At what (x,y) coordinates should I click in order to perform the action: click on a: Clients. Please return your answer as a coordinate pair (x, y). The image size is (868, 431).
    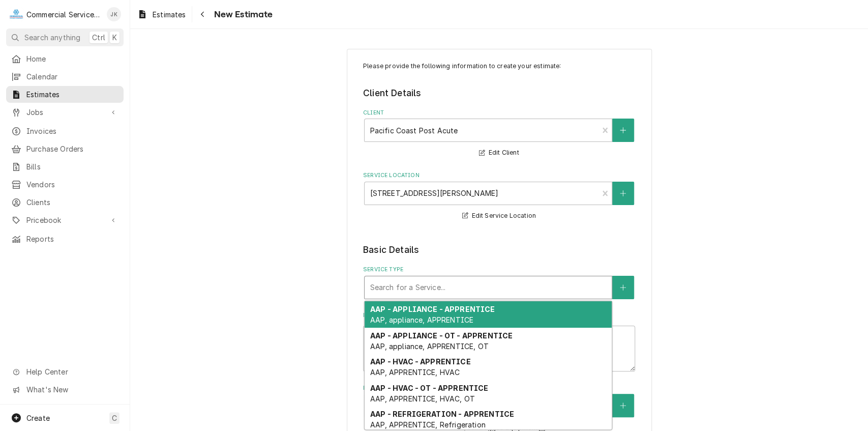
    Looking at the image, I should click on (65, 202).